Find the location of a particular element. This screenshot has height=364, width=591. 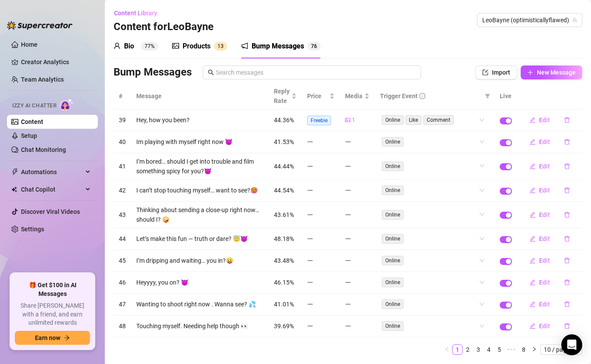

td: 41 is located at coordinates (122, 166).